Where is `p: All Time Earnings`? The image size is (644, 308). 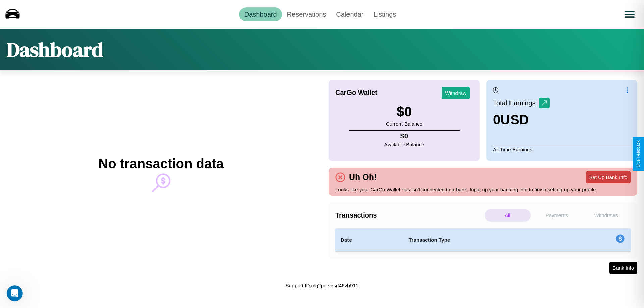
p: All Time Earnings is located at coordinates (562, 150).